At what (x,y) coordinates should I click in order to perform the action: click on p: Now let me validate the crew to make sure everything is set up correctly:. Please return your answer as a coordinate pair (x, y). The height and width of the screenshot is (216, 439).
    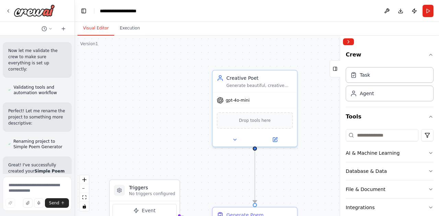
    Looking at the image, I should click on (37, 60).